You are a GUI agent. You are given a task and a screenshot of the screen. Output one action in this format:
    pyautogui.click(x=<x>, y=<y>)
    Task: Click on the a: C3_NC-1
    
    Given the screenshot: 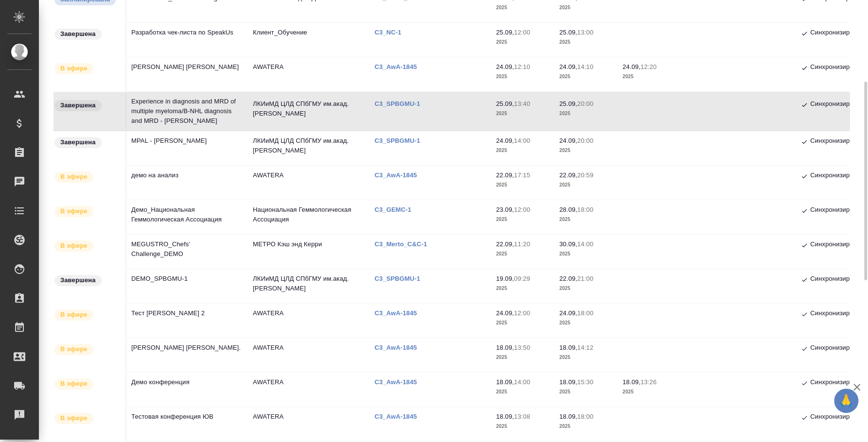 What is the action you would take?
    pyautogui.click(x=392, y=32)
    